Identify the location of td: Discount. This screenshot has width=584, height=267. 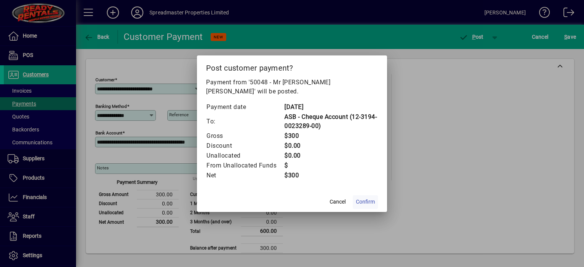
(245, 146).